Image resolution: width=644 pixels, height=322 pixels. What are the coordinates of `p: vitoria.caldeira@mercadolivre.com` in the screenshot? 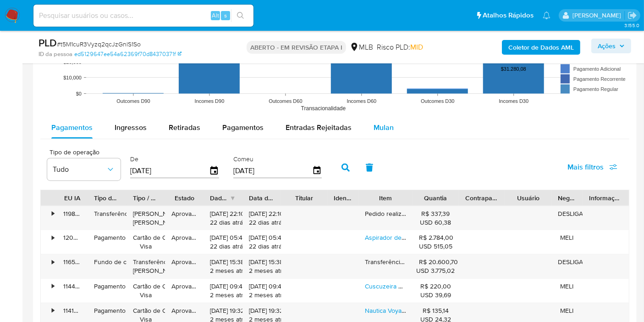 It's located at (598, 15).